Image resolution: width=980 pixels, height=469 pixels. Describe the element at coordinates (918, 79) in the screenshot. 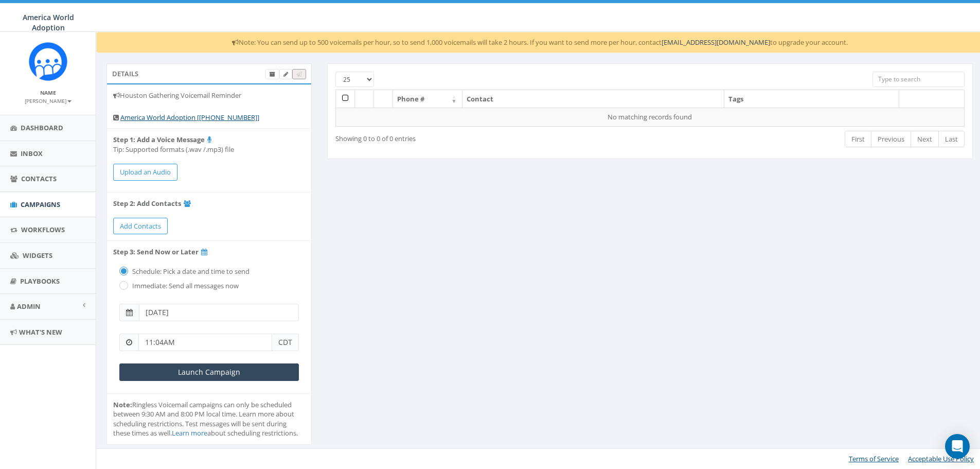

I see `input: Type to search` at that location.